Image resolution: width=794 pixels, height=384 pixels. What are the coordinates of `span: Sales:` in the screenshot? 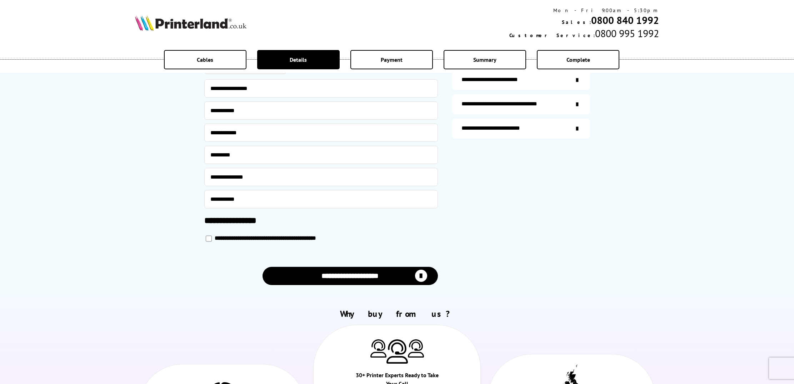 It's located at (576, 22).